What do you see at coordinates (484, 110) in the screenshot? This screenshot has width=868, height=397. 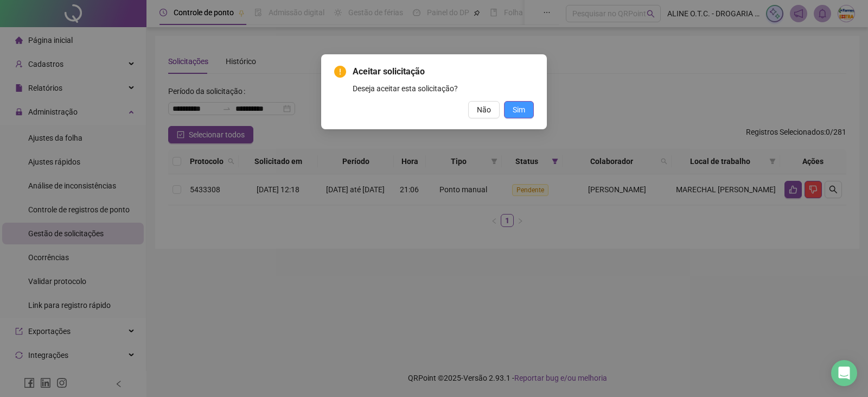 I see `span: Não` at bounding box center [484, 110].